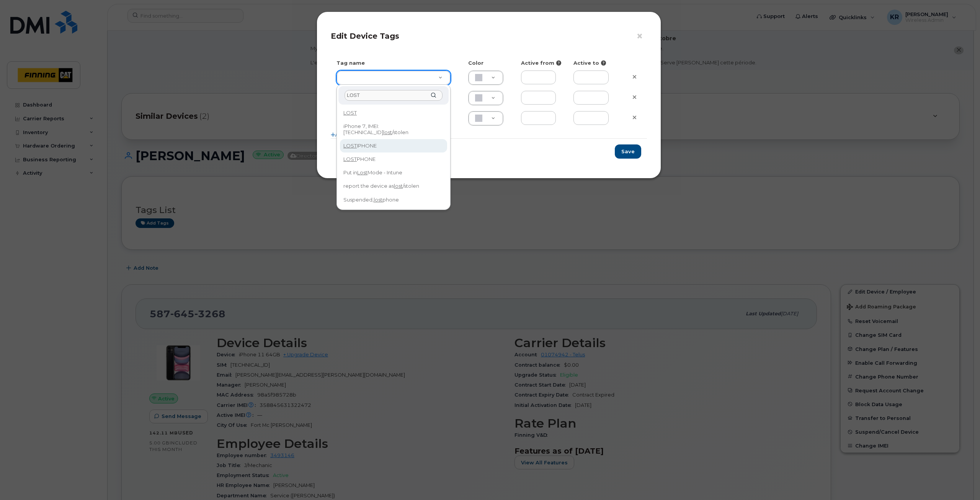 Image resolution: width=980 pixels, height=500 pixels. Describe the element at coordinates (394, 199) in the screenshot. I see `div: Suspended, phone` at that location.